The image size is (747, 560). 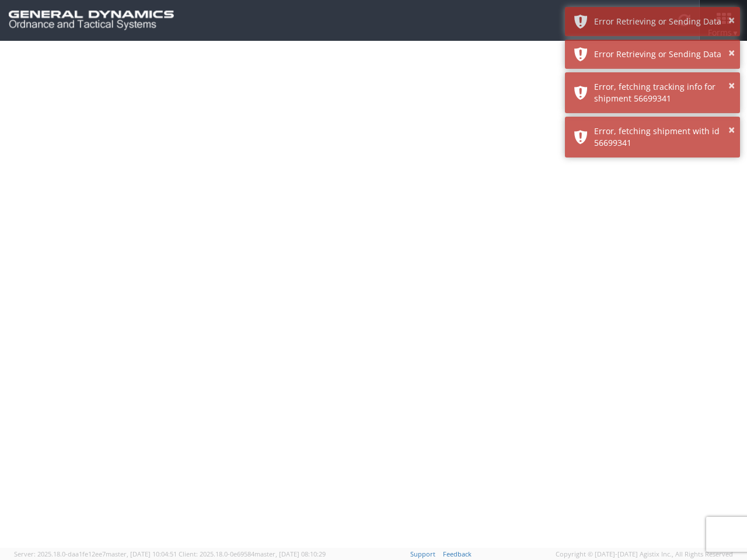 What do you see at coordinates (423, 554) in the screenshot?
I see `a: Support` at bounding box center [423, 554].